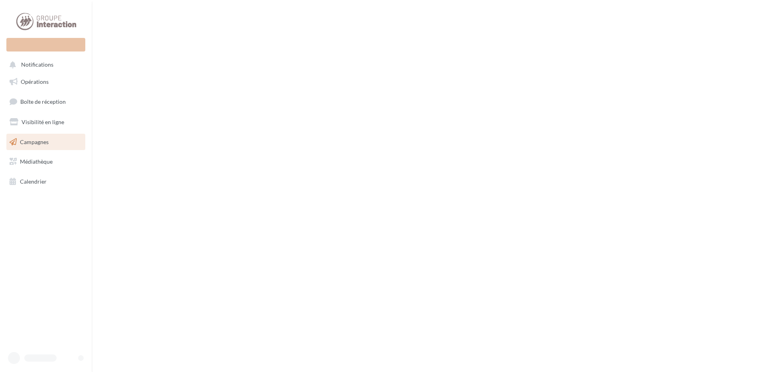  I want to click on span: Médiathèque, so click(36, 161).